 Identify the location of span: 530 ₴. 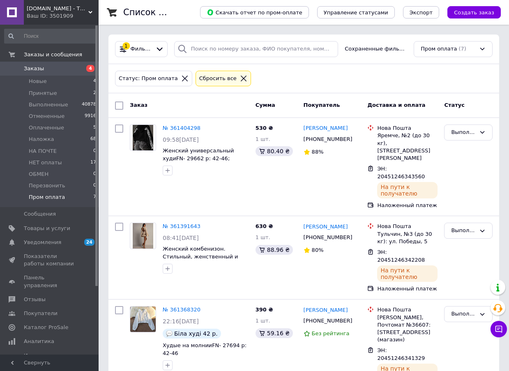
(264, 128).